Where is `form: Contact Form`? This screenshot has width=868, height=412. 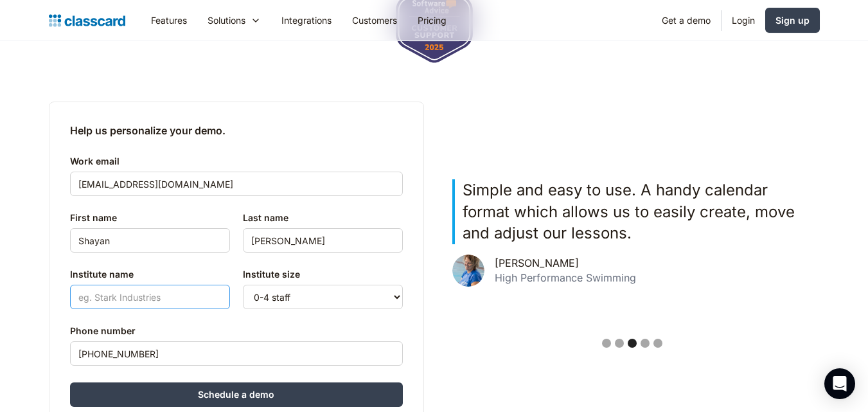 form: Contact Form is located at coordinates (236, 277).